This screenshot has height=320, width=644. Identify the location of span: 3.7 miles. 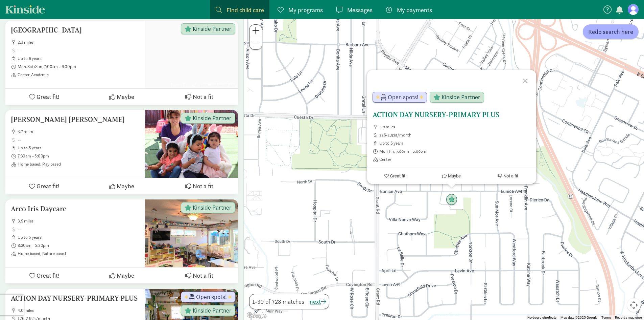
(78, 131).